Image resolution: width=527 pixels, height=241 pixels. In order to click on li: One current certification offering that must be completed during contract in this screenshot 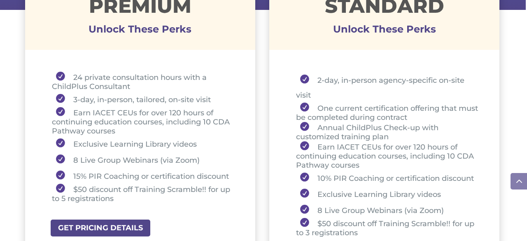, I will do `click(387, 112)`.